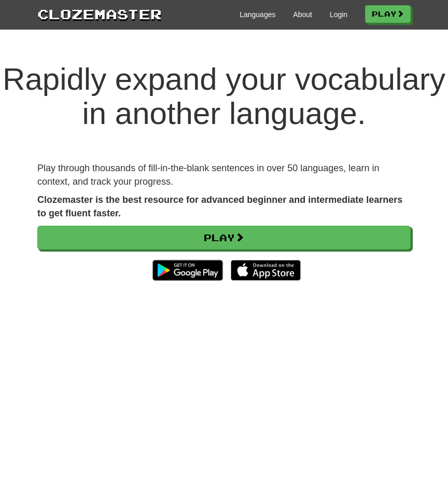  What do you see at coordinates (302, 15) in the screenshot?
I see `a: About` at bounding box center [302, 15].